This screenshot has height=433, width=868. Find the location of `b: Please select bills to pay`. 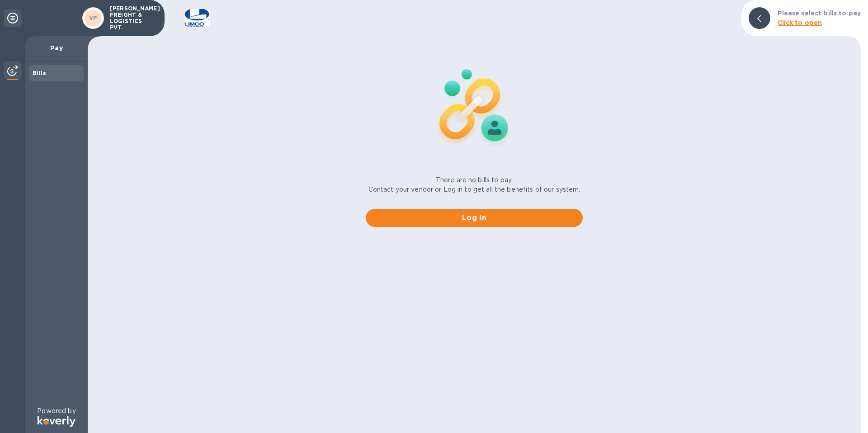

b: Please select bills to pay is located at coordinates (819, 13).